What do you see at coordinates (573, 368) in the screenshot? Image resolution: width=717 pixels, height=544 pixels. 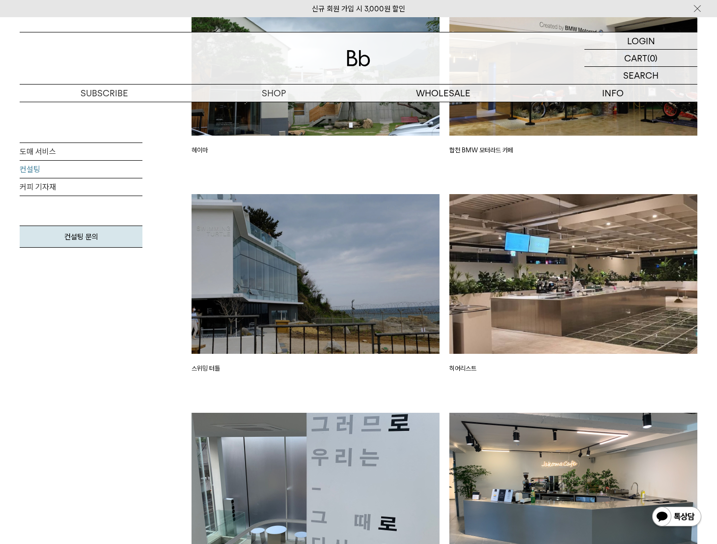 I see `p: 히어리스트` at bounding box center [573, 368].